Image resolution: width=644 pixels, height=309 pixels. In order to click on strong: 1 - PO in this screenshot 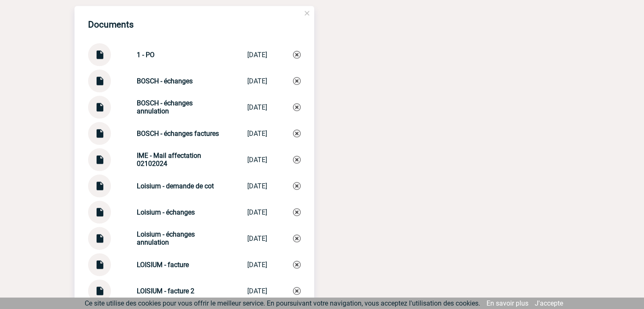, I will do `click(145, 55)`.